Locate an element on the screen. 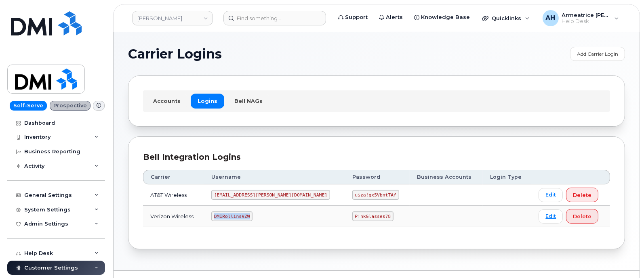 The width and height of the screenshot is (644, 278). code: DMIRollinsVZW is located at coordinates (232, 216).